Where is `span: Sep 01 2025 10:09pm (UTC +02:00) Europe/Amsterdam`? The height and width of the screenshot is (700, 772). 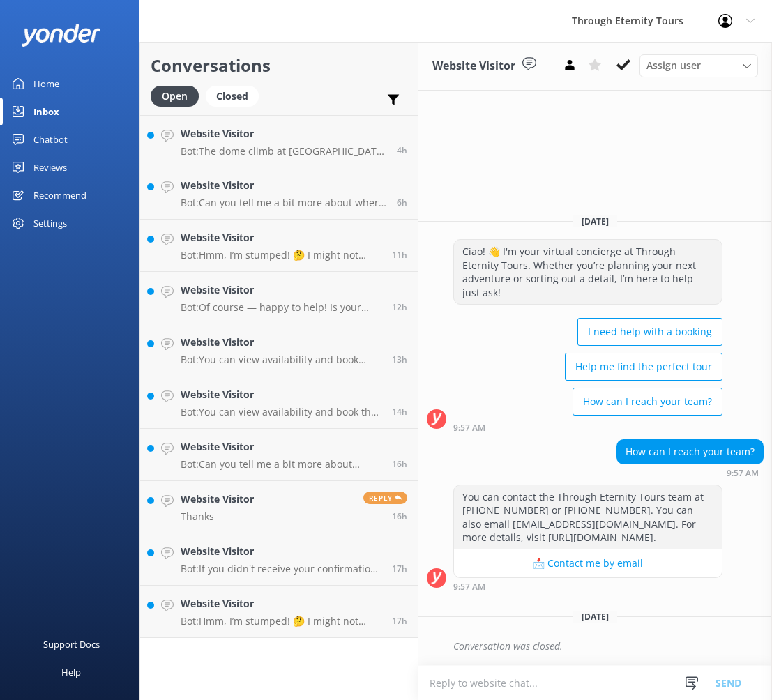 span: Sep 01 2025 10:09pm (UTC +02:00) Europe/Amsterdam is located at coordinates (400, 307).